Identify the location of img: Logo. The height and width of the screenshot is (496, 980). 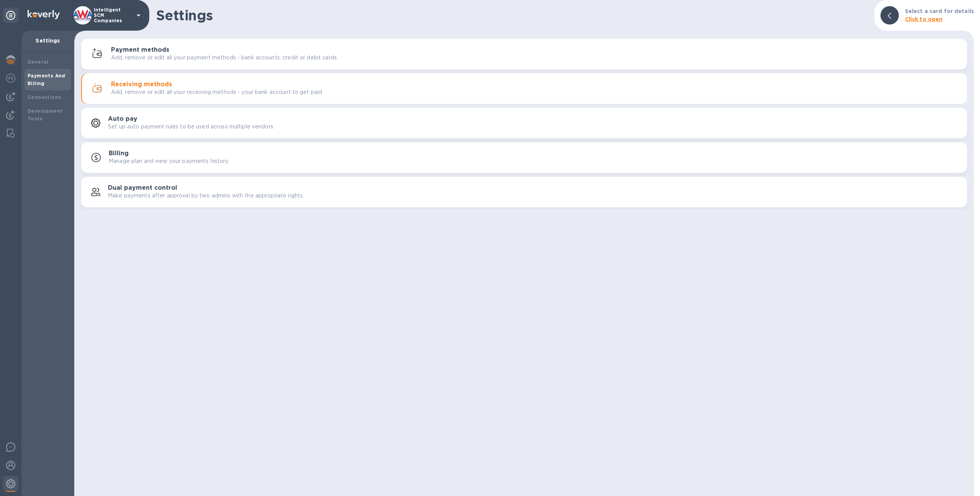
(44, 14).